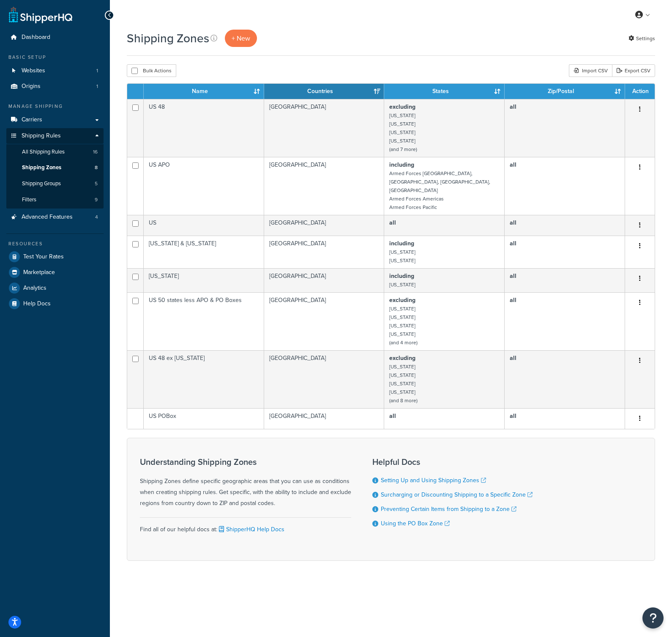  I want to click on span: Advanced Features, so click(47, 217).